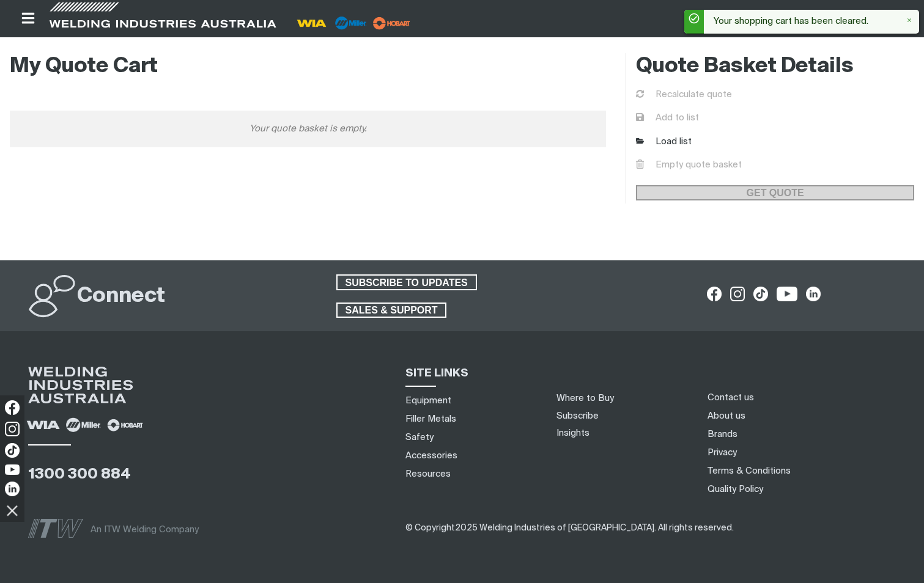  I want to click on span: An ITW Welding Company, so click(144, 529).